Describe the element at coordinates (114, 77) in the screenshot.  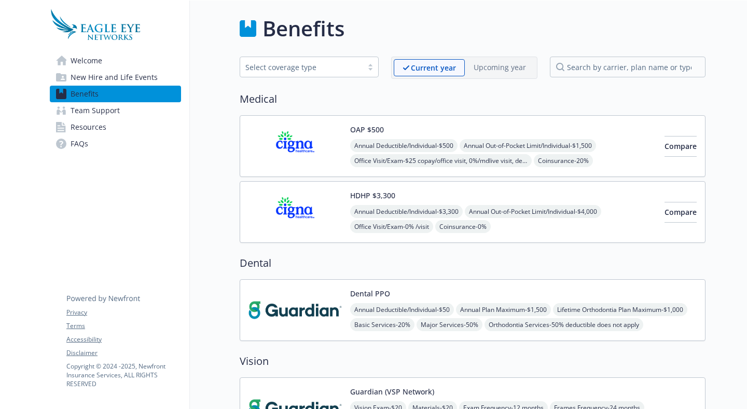
I see `span: New Hire and Life Events` at that location.